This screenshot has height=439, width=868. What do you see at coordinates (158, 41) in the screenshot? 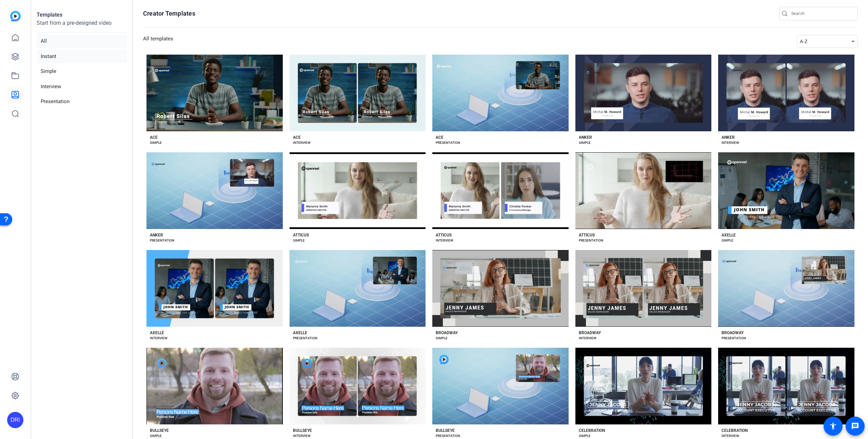
I see `h3: All templates` at bounding box center [158, 41].